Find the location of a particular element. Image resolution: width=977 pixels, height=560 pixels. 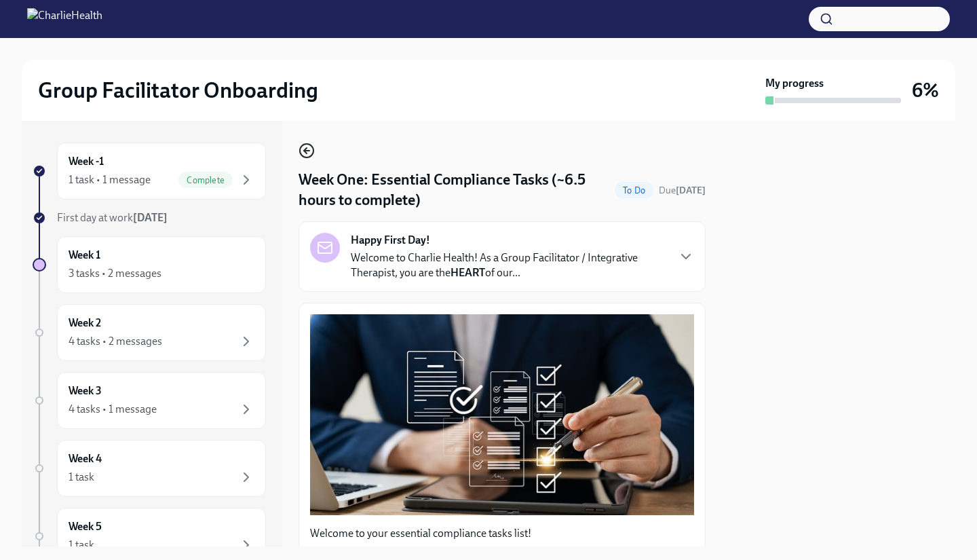

h6: Week 1 is located at coordinates (84, 255).